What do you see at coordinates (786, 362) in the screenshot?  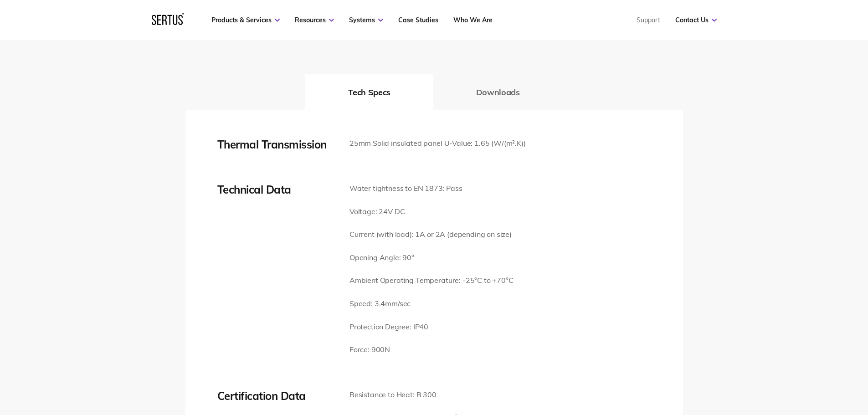 I see `div: Chat Widget` at bounding box center [786, 362].